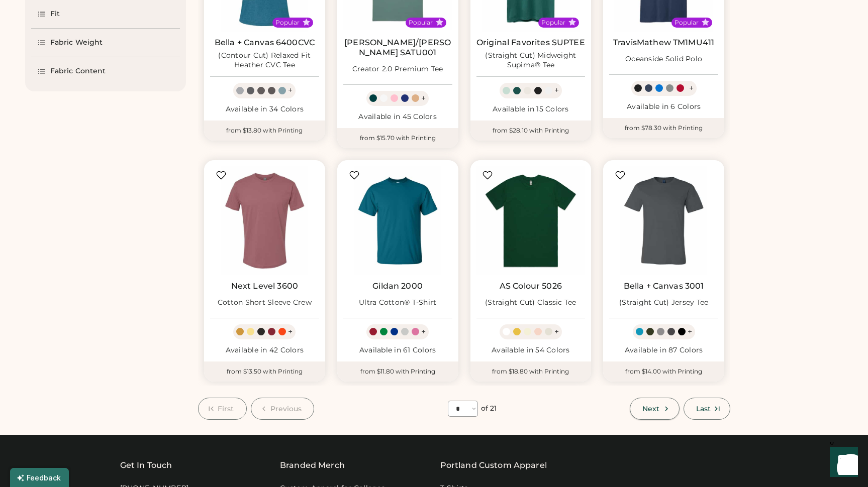 Image resolution: width=868 pixels, height=487 pixels. What do you see at coordinates (530, 303) in the screenshot?
I see `div: (Straight Cut) Classic Tee` at bounding box center [530, 303].